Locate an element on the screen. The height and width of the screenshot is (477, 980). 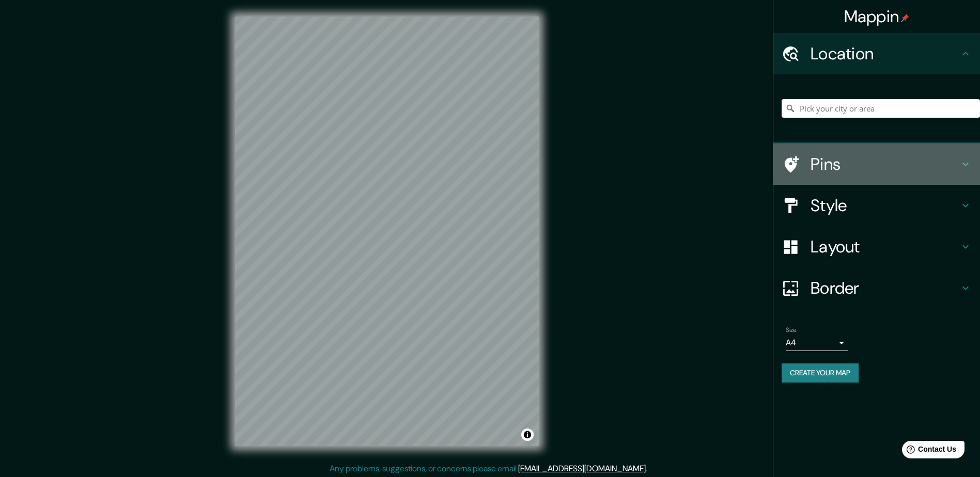
input: Pick your city or area is located at coordinates (881, 109).